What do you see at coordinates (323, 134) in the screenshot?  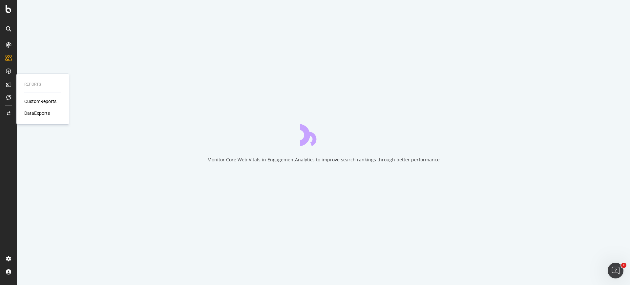 I see `div: animation` at bounding box center [323, 134].